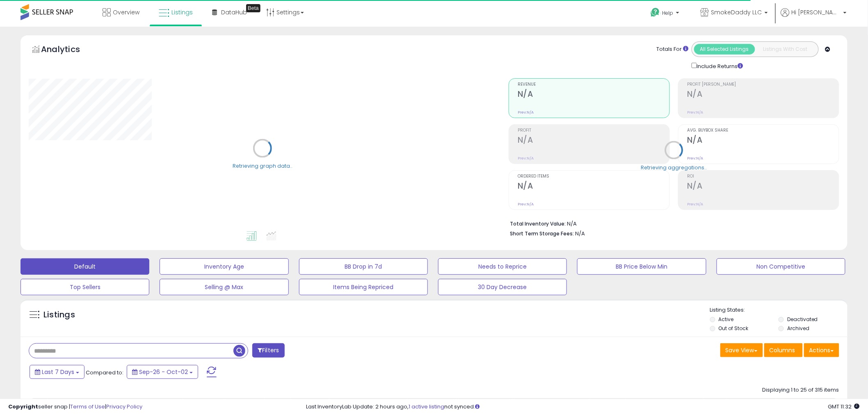 This screenshot has height=415, width=868. I want to click on button: Filters, so click(268, 350).